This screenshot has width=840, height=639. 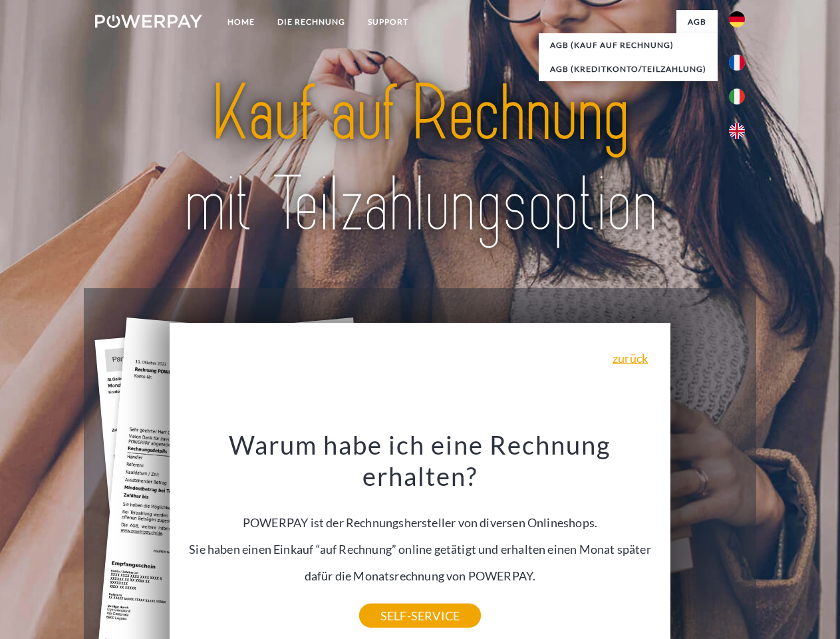 What do you see at coordinates (148, 21) in the screenshot?
I see `img: logo-powerpay-white.svg` at bounding box center [148, 21].